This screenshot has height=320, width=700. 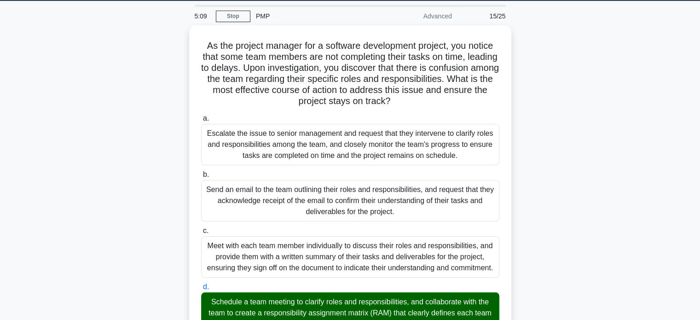 What do you see at coordinates (417, 16) in the screenshot?
I see `div: Advanced` at bounding box center [417, 16].